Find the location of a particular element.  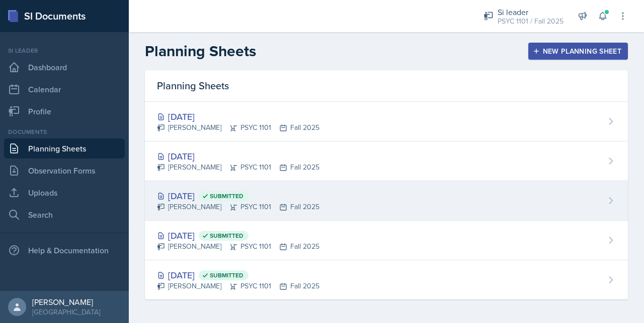

a: Planning Sheets is located at coordinates (64, 148).